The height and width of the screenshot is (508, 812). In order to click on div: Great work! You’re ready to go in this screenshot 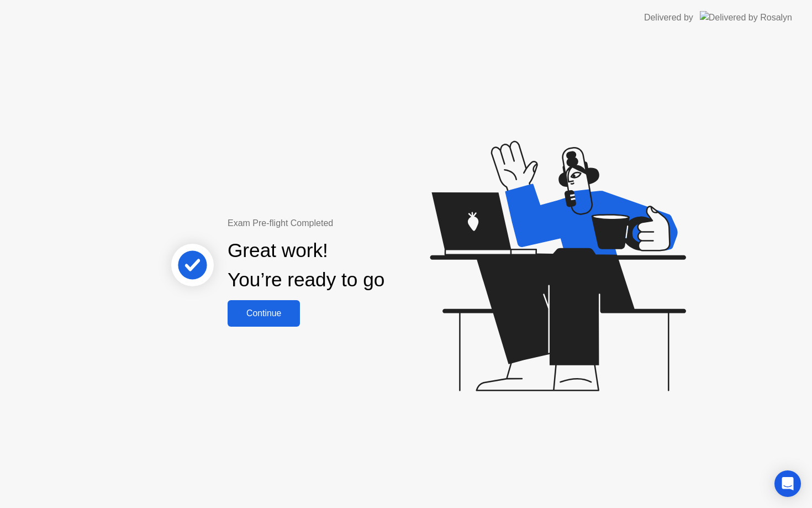, I will do `click(306, 265)`.